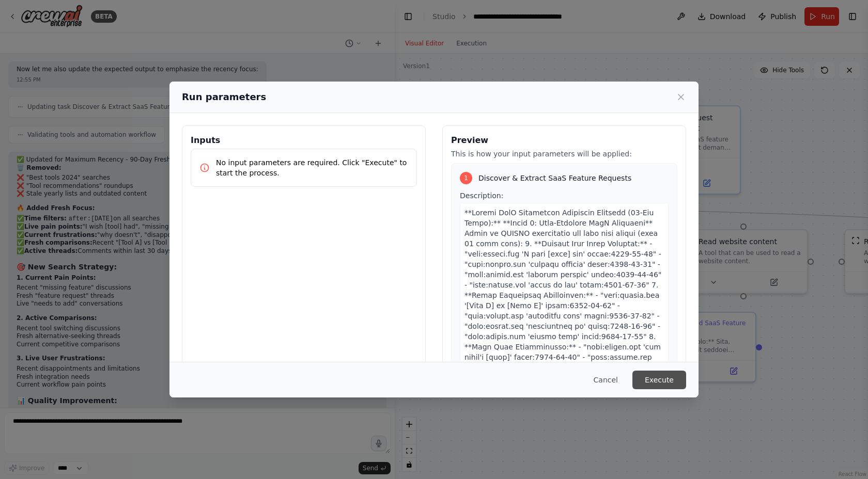  I want to click on span: Description:, so click(482, 196).